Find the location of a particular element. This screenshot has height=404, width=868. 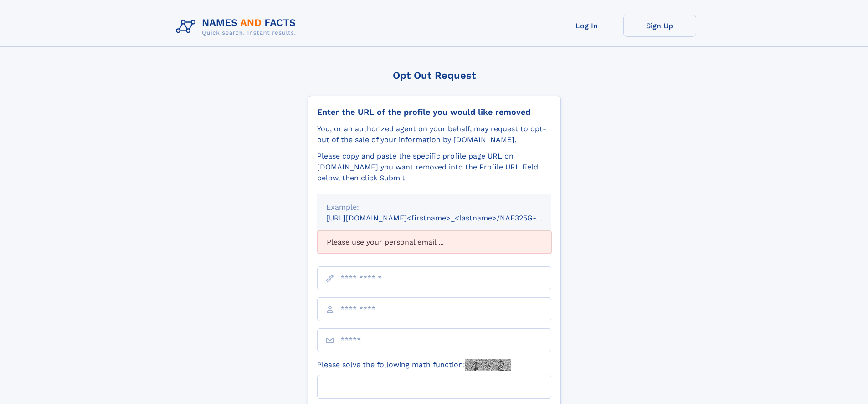

img: Logo Names and Facts is located at coordinates (238, 27).